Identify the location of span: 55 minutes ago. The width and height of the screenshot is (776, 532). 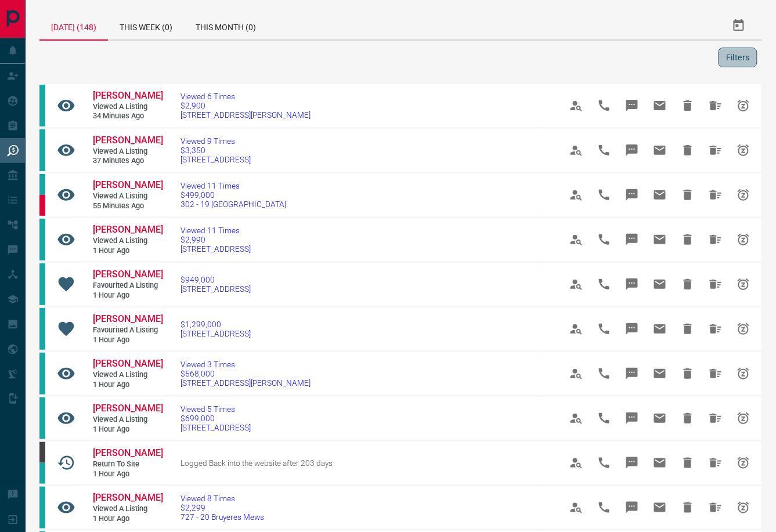
(128, 206).